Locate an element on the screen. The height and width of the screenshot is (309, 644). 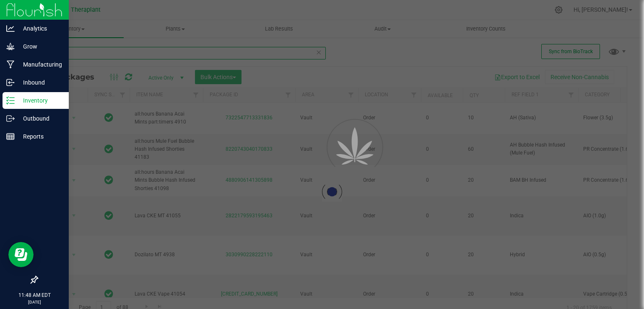
inline-svg: Analytics is located at coordinates (10, 28).